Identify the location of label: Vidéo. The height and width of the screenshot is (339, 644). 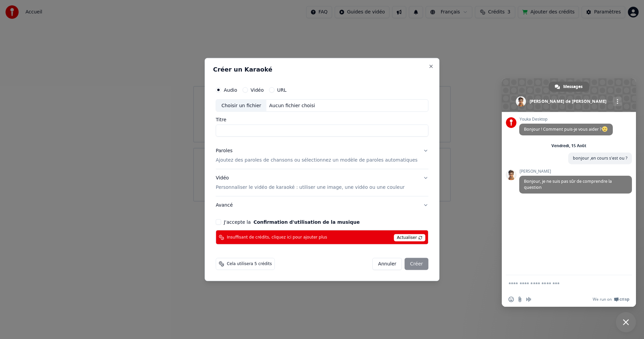
(257, 90).